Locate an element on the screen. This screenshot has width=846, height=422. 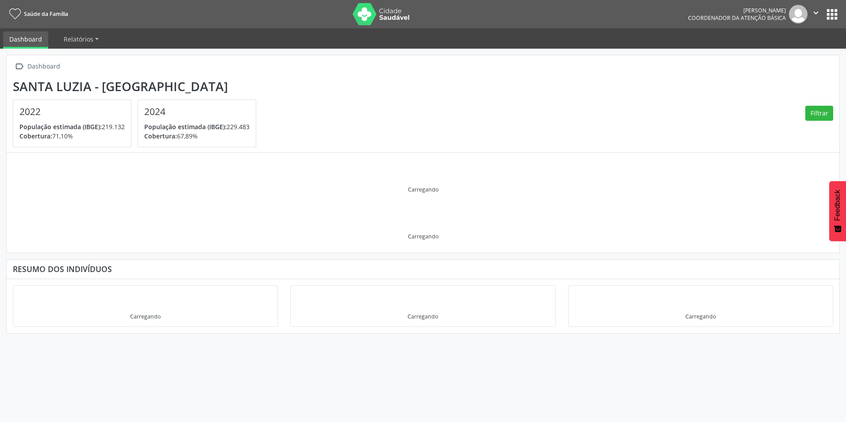
p: 229.483 is located at coordinates (197, 127).